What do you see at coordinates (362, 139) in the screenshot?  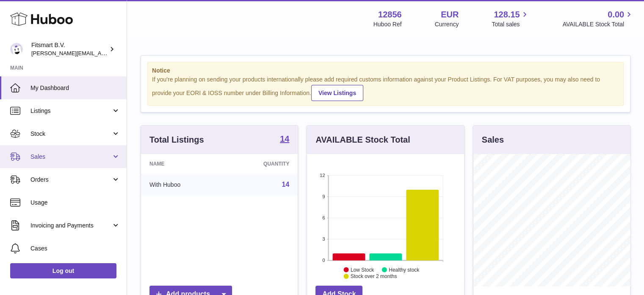 I see `h3: AVAILABLE Stock Total` at bounding box center [362, 139].